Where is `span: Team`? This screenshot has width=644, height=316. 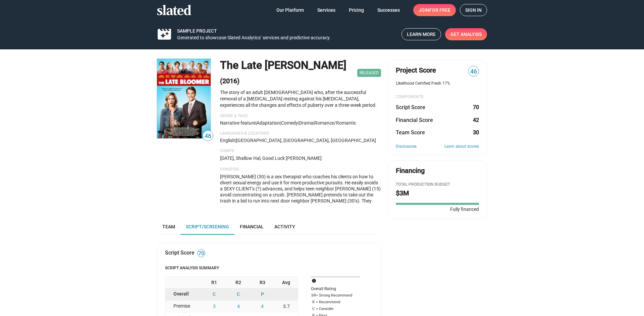 span: Team is located at coordinates (169, 226).